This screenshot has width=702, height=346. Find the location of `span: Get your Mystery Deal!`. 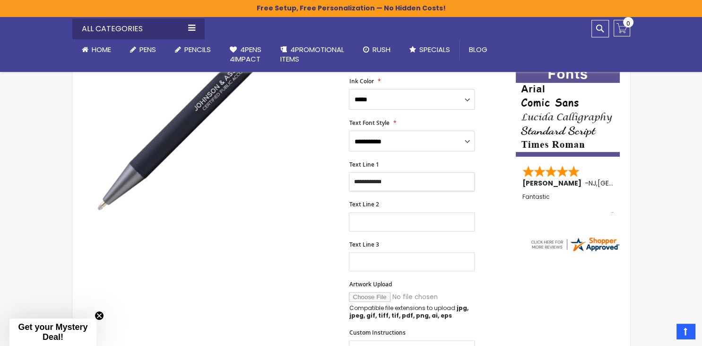

span: Get your Mystery Deal! is located at coordinates (52, 331).